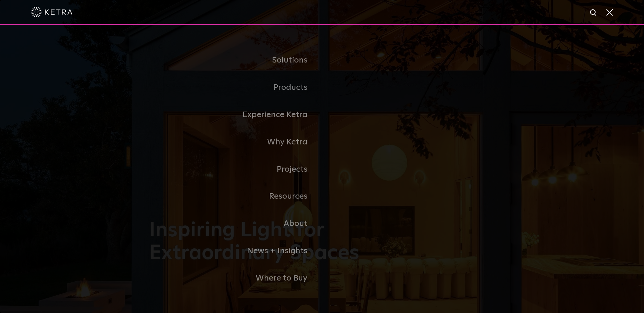 Image resolution: width=644 pixels, height=313 pixels. What do you see at coordinates (236, 196) in the screenshot?
I see `a: Resources` at bounding box center [236, 196].